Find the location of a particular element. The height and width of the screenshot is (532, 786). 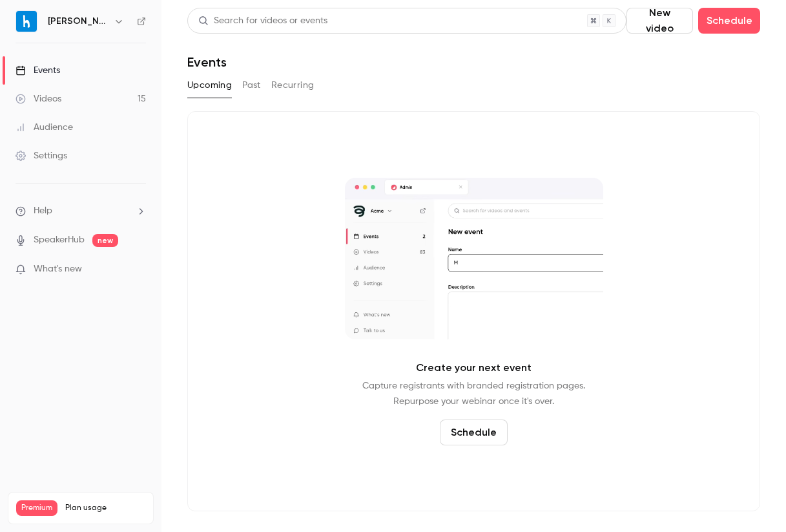

button: New video is located at coordinates (660, 21).